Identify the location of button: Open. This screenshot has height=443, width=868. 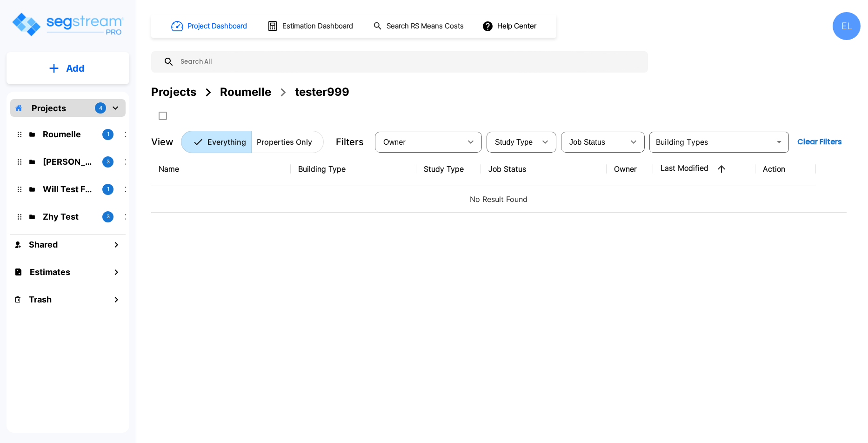
(779, 142).